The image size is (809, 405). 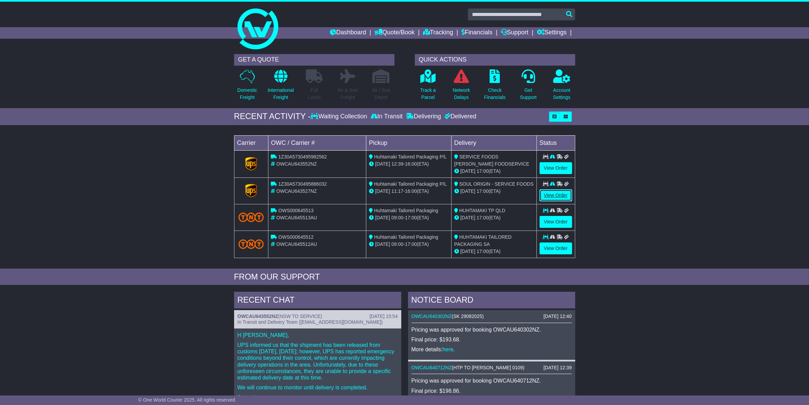 I want to click on td: Delivery, so click(x=494, y=143).